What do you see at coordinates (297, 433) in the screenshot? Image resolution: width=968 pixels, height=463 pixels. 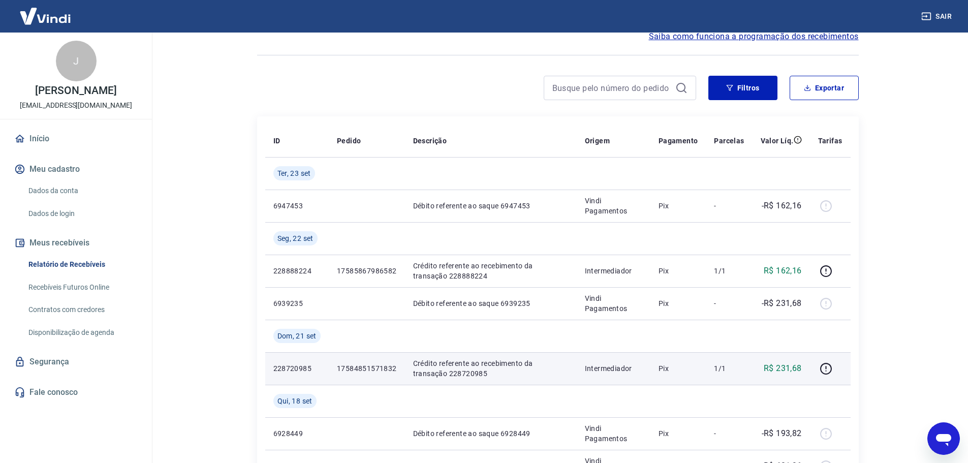 I see `p: 6928449` at bounding box center [297, 433].